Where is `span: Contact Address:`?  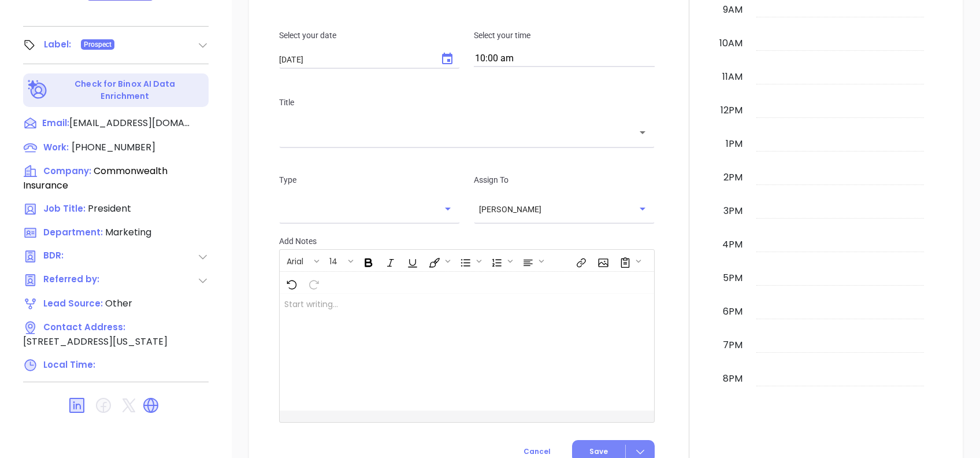
span: Contact Address: is located at coordinates (84, 326).